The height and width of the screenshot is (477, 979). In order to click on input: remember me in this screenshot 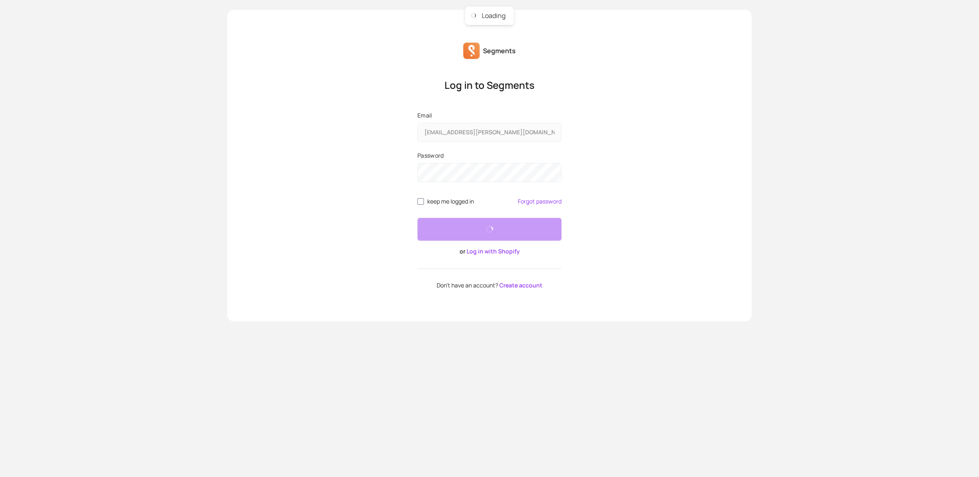, I will do `click(421, 201)`.